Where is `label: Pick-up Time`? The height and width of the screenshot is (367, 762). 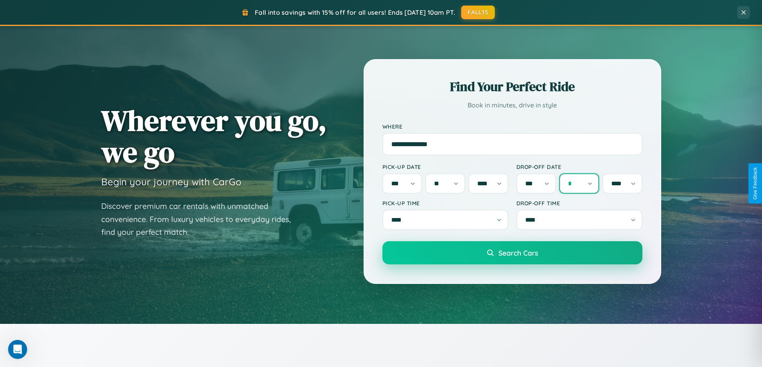 label: Pick-up Time is located at coordinates (445, 203).